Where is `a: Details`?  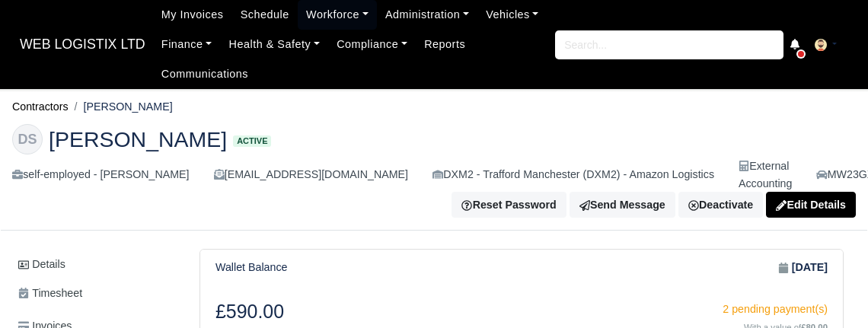
a: Details is located at coordinates (97, 264).